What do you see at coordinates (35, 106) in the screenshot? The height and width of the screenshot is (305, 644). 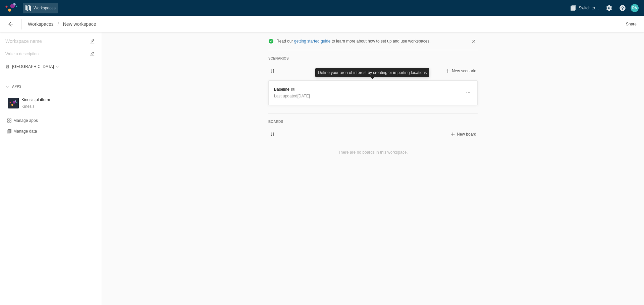 I see `p: Kinesis` at bounding box center [35, 106].